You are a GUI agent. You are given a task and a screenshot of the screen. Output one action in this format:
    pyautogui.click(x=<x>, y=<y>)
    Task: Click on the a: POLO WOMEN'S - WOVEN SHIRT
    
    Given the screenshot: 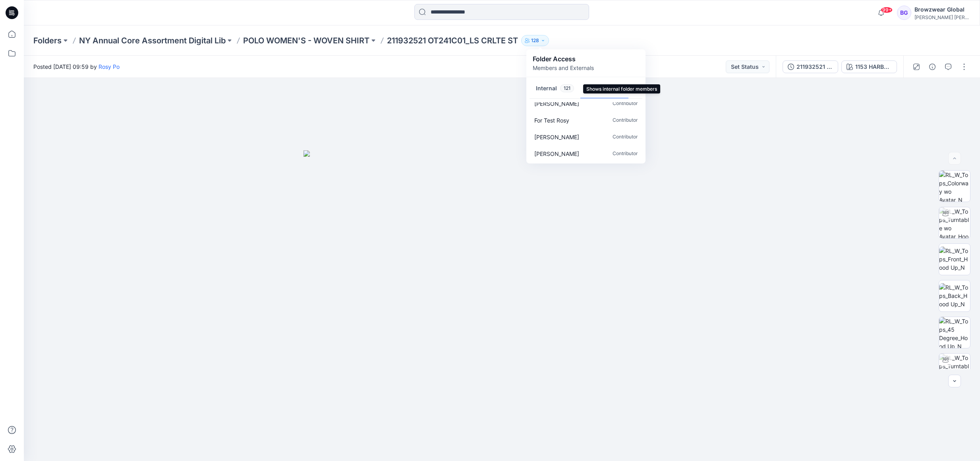 What is the action you would take?
    pyautogui.click(x=306, y=41)
    